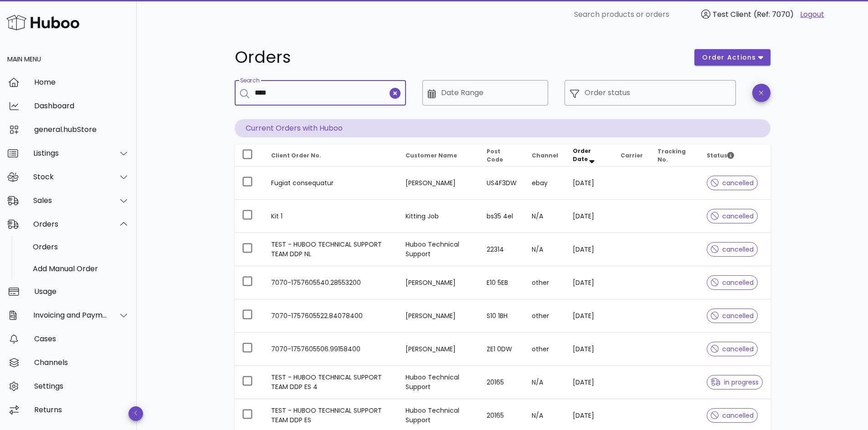 The width and height of the screenshot is (868, 430). Describe the element at coordinates (545, 156) in the screenshot. I see `th: Channel` at that location.